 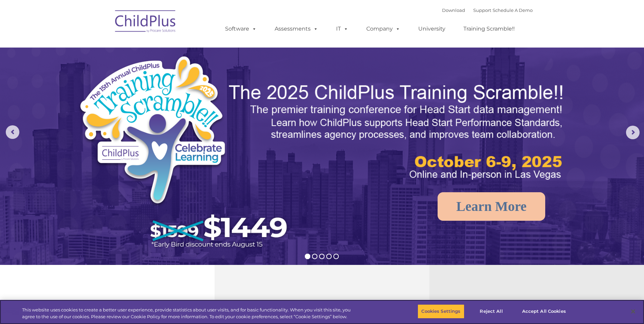 I want to click on a: Learn More, so click(x=491, y=206).